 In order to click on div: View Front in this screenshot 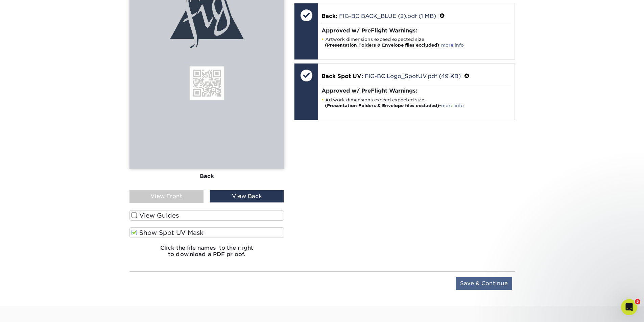, I will do `click(167, 197)`.